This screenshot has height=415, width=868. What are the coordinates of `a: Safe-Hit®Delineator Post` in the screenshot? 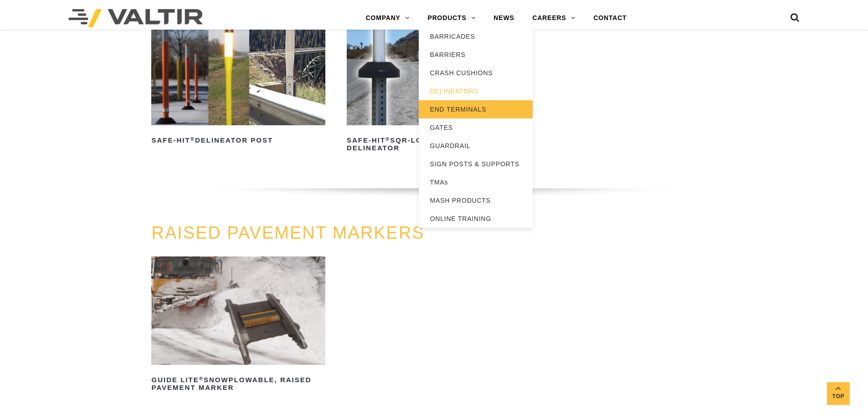 It's located at (238, 83).